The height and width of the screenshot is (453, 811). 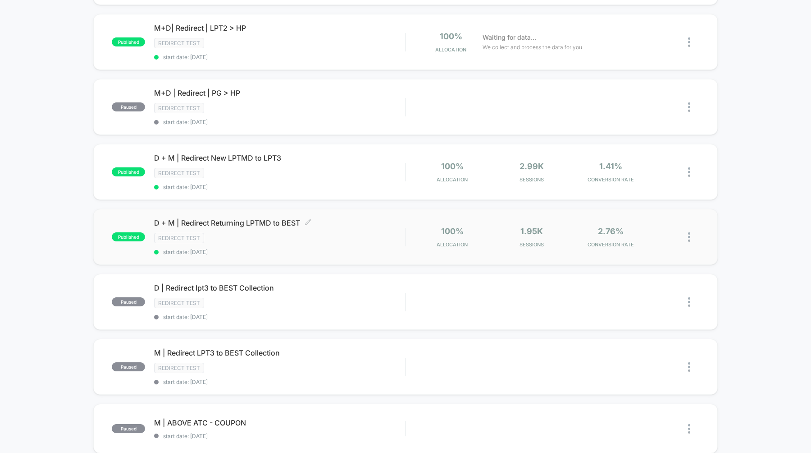 What do you see at coordinates (279, 422) in the screenshot?
I see `span: M | ABOVE ATC - COUPON` at bounding box center [279, 422].